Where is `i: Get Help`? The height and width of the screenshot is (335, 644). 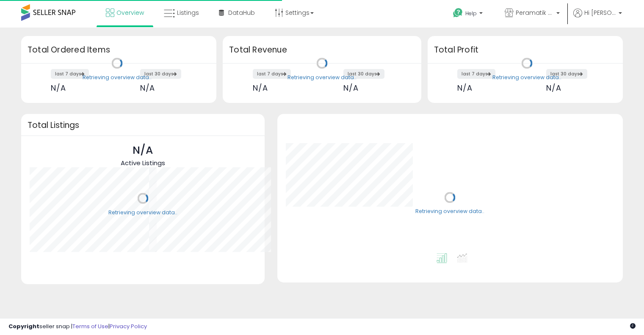
i: Get Help is located at coordinates (458, 13).